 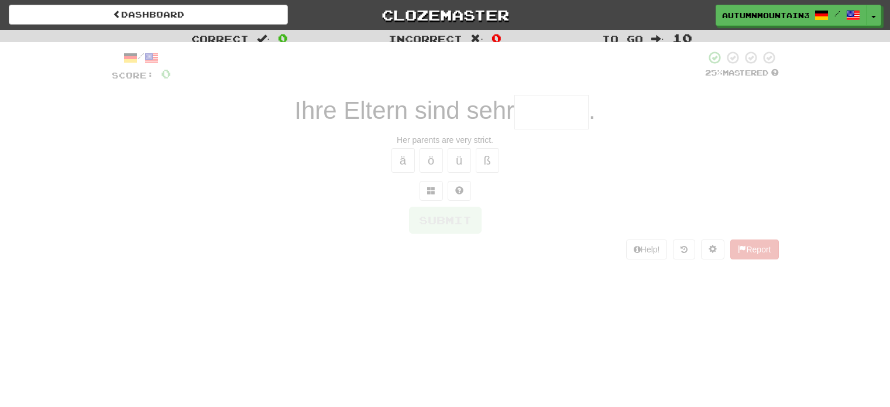 I want to click on div: Mastered, so click(x=742, y=73).